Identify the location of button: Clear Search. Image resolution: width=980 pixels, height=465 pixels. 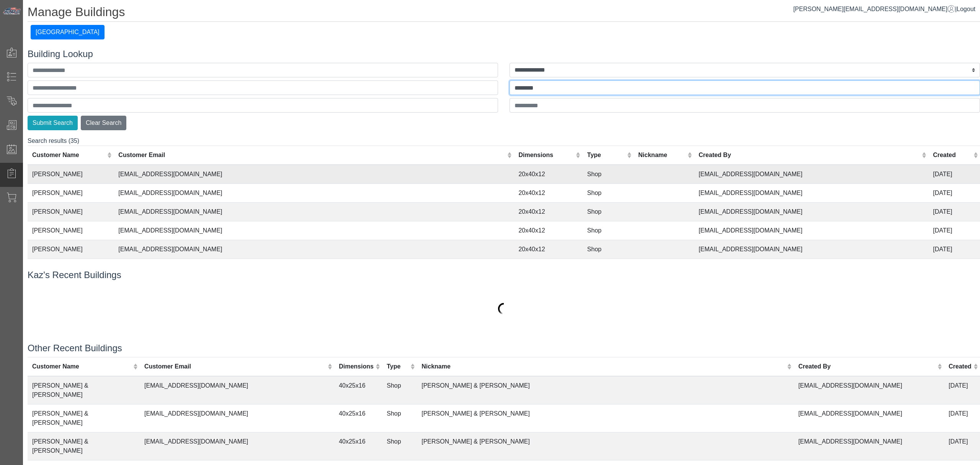
(104, 123).